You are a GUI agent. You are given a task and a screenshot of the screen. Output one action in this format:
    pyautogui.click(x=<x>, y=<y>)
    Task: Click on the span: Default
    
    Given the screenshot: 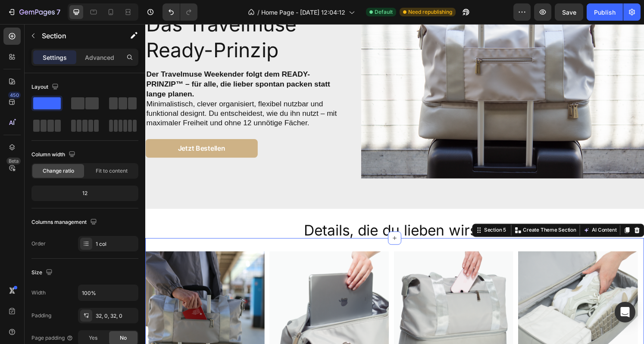 What is the action you would take?
    pyautogui.click(x=383, y=12)
    